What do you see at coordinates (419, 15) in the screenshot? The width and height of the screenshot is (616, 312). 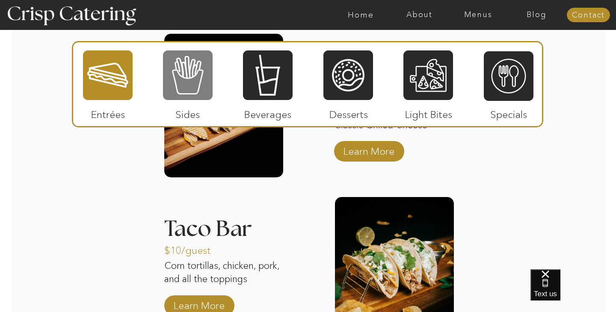 I see `nav: About` at bounding box center [419, 15].